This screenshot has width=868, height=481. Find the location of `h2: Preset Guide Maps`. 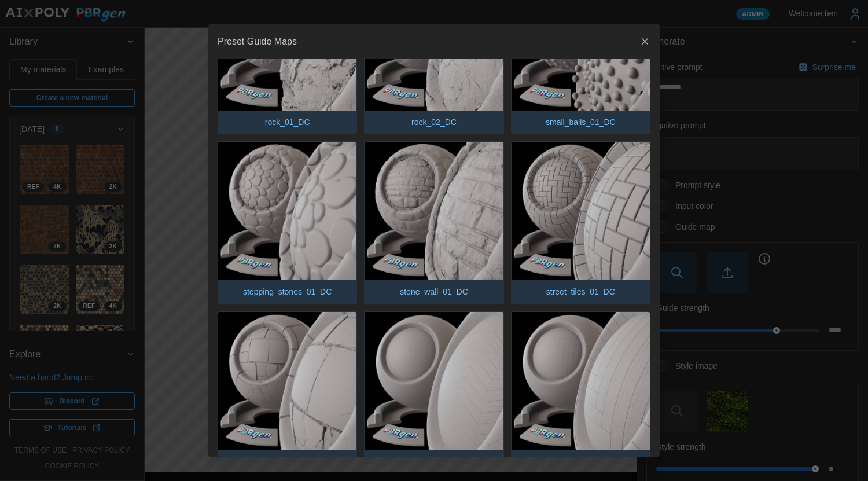

h2: Preset Guide Maps is located at coordinates (257, 41).